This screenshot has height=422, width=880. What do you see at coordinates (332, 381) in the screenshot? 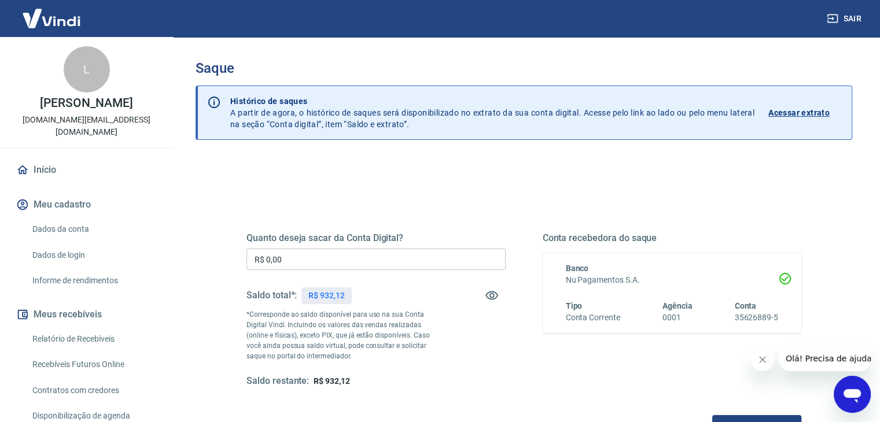
I see `span: R$ 932,12` at bounding box center [332, 381].